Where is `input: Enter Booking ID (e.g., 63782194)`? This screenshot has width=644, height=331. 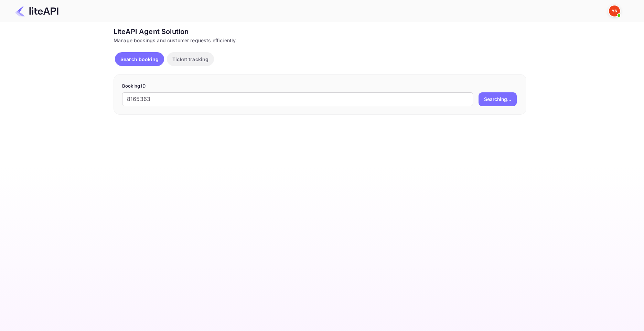
input: Enter Booking ID (e.g., 63782194) is located at coordinates (297, 99).